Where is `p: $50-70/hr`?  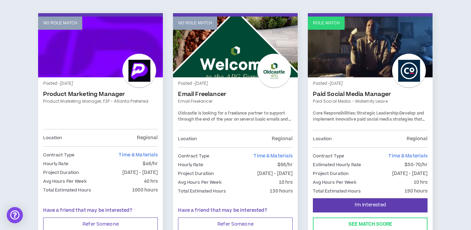
p: $50-70/hr is located at coordinates (416, 165).